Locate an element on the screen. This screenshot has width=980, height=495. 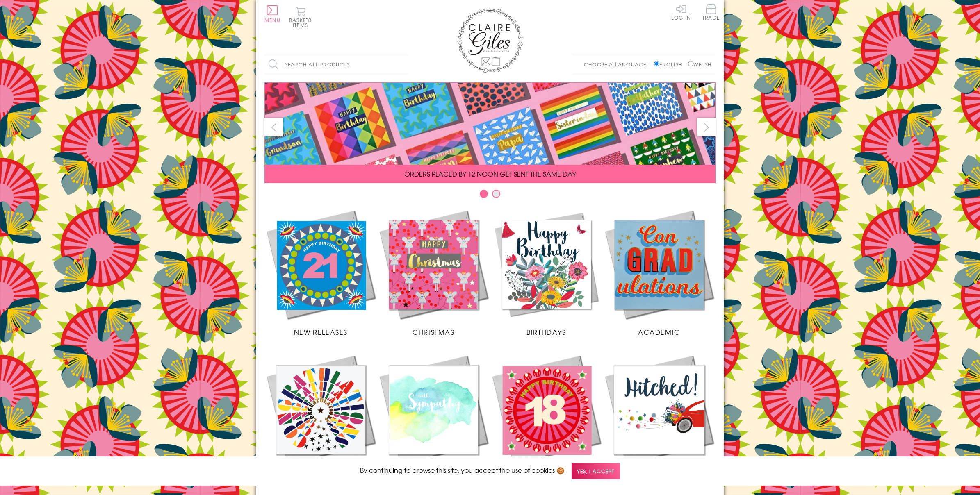
button: Basket0 items is located at coordinates (300, 17).